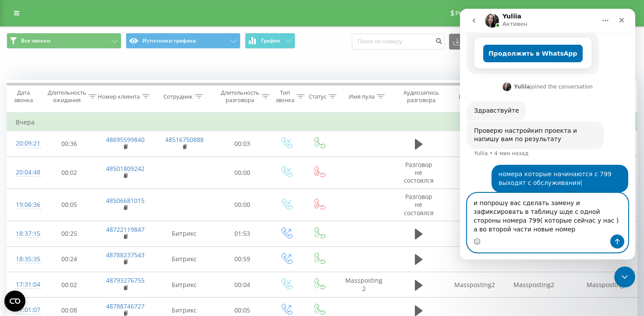 The image size is (644, 316). What do you see at coordinates (270, 41) in the screenshot?
I see `span: График` at bounding box center [270, 41].